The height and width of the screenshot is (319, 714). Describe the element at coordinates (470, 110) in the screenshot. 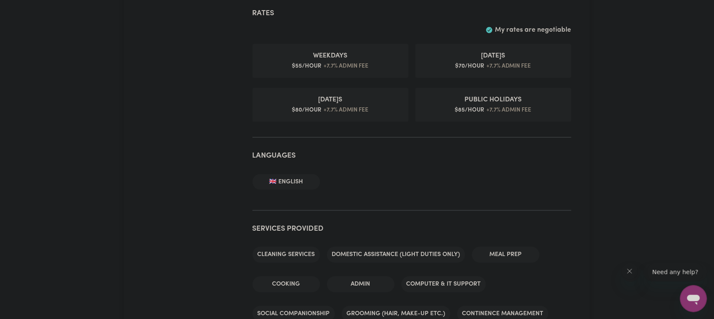

I see `span: $ 85 /hour` at that location.